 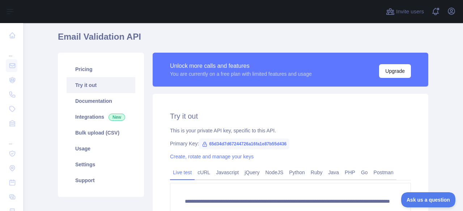 What do you see at coordinates (101, 165) in the screenshot?
I see `a: Settings` at bounding box center [101, 165].